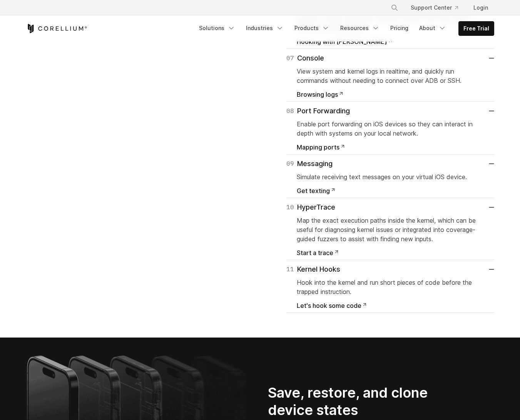 Image resolution: width=520 pixels, height=420 pixels. Describe the element at coordinates (360, 28) in the screenshot. I see `a: Resources` at that location.